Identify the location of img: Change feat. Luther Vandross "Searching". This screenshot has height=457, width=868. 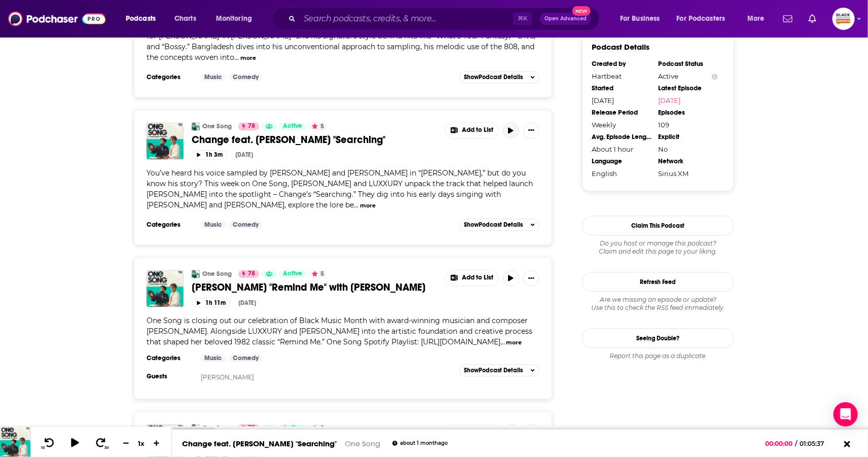
(164, 140).